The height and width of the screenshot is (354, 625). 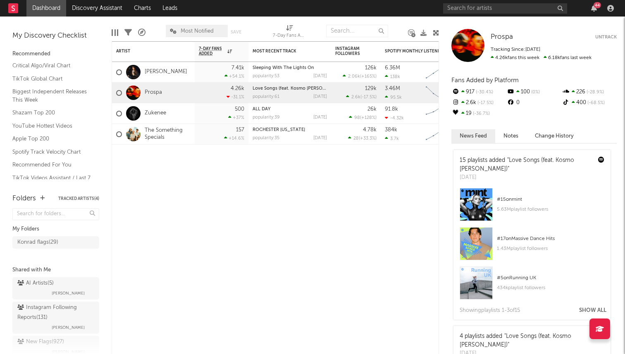 I want to click on div: 4.78k, so click(x=369, y=130).